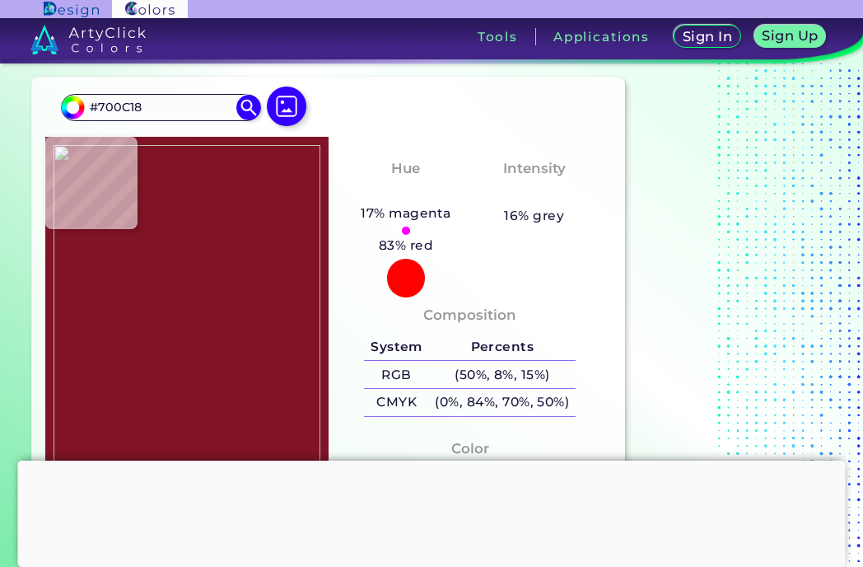 The height and width of the screenshot is (567, 863). Describe the element at coordinates (287, 106) in the screenshot. I see `img: icon picture` at that location.